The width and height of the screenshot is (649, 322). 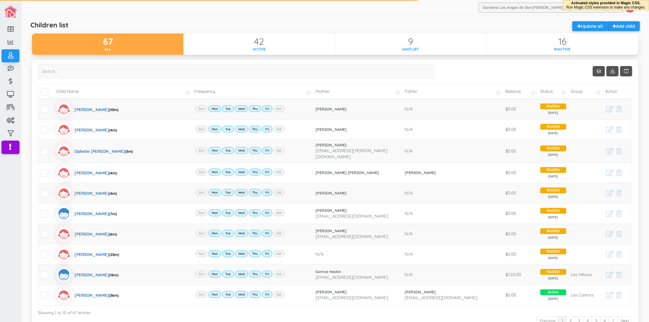 What do you see at coordinates (562, 41) in the screenshot?
I see `div: 16` at bounding box center [562, 41].